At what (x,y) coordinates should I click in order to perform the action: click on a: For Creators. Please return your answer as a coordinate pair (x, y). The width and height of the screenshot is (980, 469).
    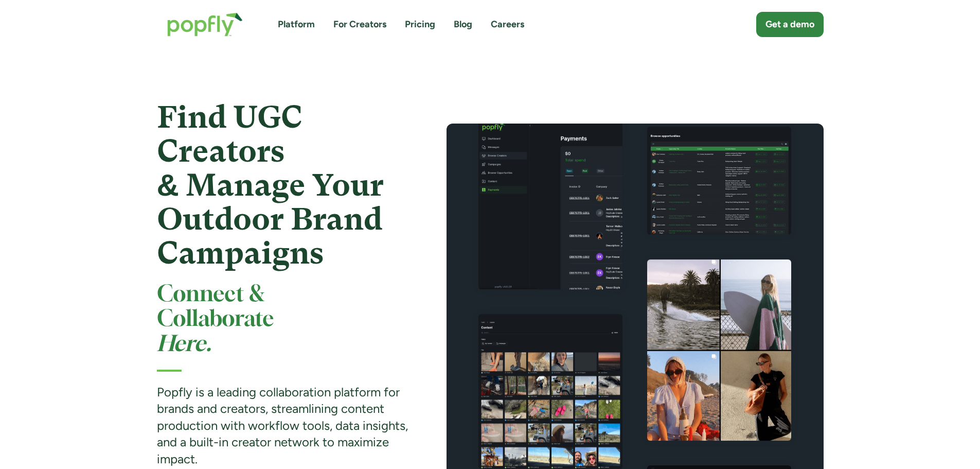
    Looking at the image, I should click on (360, 24).